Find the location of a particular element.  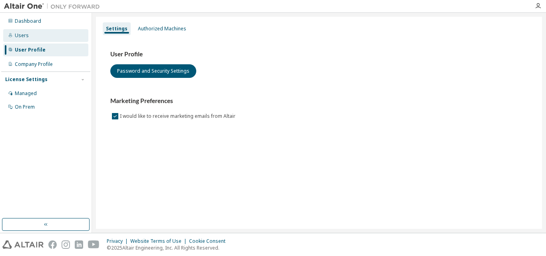

div: On Prem is located at coordinates (25, 107).